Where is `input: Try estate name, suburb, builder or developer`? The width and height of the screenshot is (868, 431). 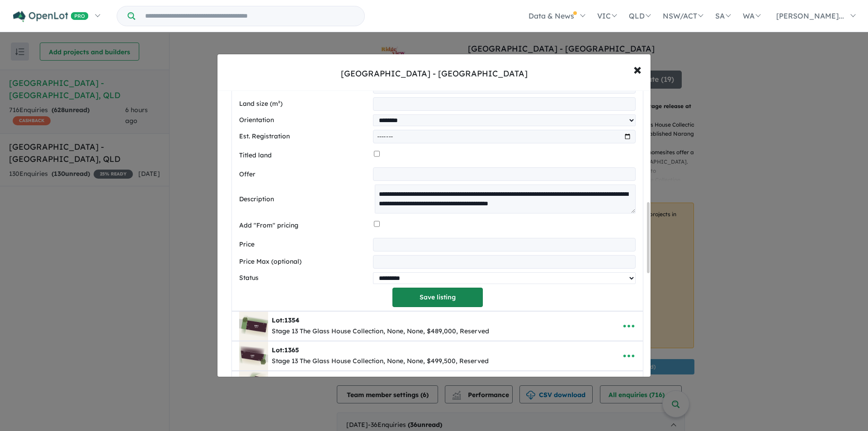
input: Try estate name, suburb, builder or developer is located at coordinates (250, 16).